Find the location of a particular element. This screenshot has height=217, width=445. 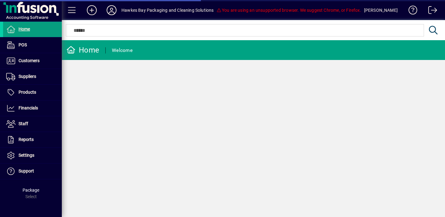

span: Reports is located at coordinates (26, 139).